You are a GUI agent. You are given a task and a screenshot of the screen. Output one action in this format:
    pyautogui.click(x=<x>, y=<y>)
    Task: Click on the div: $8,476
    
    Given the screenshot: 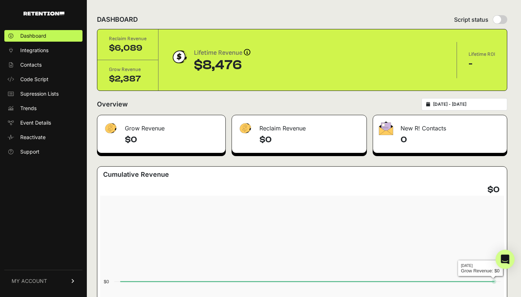 What is the action you would take?
    pyautogui.click(x=222, y=65)
    